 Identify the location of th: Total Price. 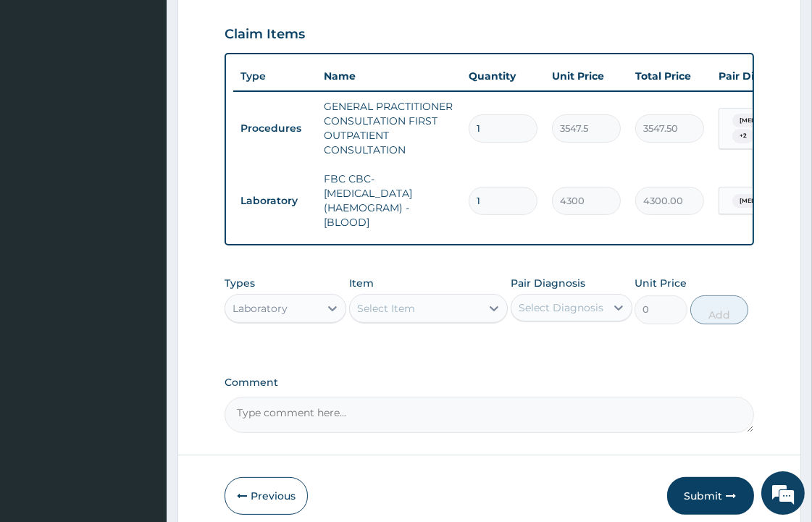
(669, 76).